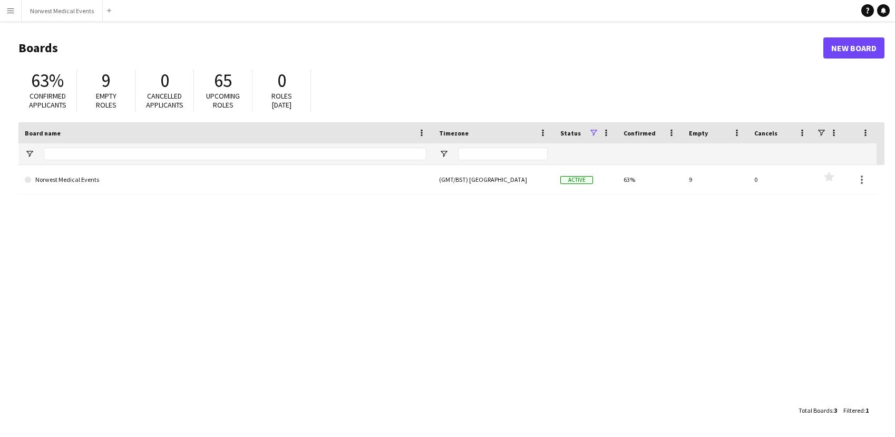 This screenshot has height=437, width=895. What do you see at coordinates (766, 133) in the screenshot?
I see `span: Cancels` at bounding box center [766, 133].